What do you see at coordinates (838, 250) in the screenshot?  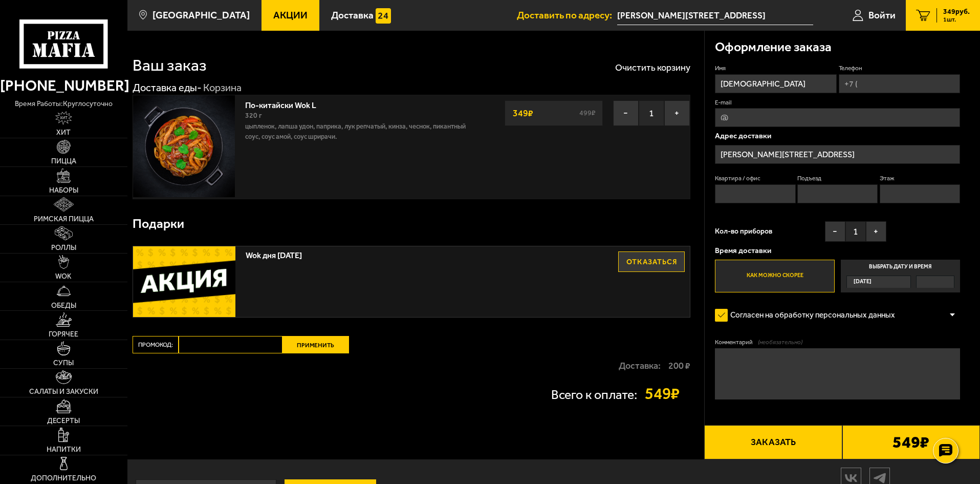 I see `p: Время доставки` at bounding box center [838, 250].